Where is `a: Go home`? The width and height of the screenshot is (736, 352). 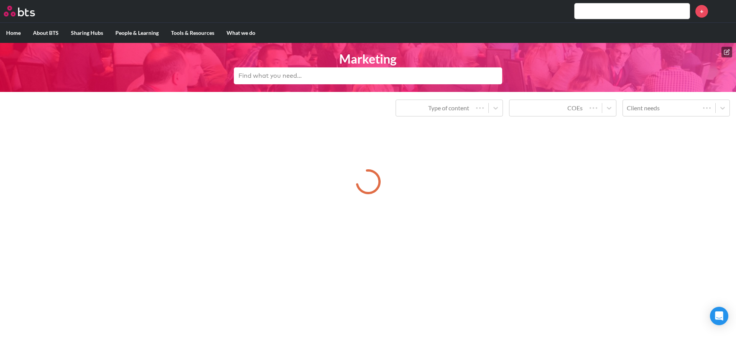 a: Go home is located at coordinates (26, 11).